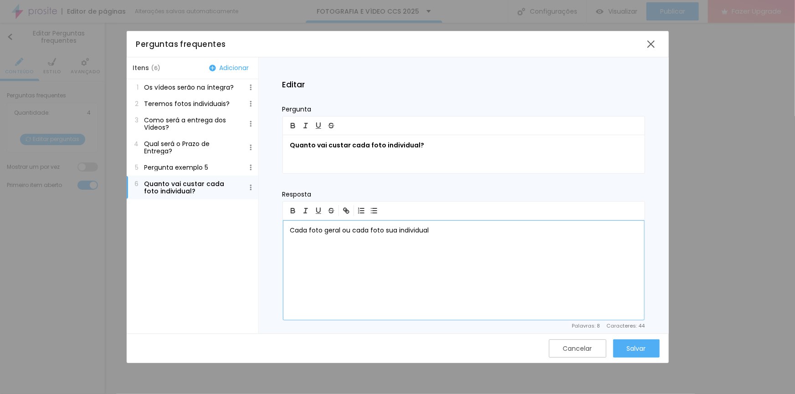 This screenshot has width=795, height=394. Describe the element at coordinates (229, 68) in the screenshot. I see `button: Adicionar` at that location.